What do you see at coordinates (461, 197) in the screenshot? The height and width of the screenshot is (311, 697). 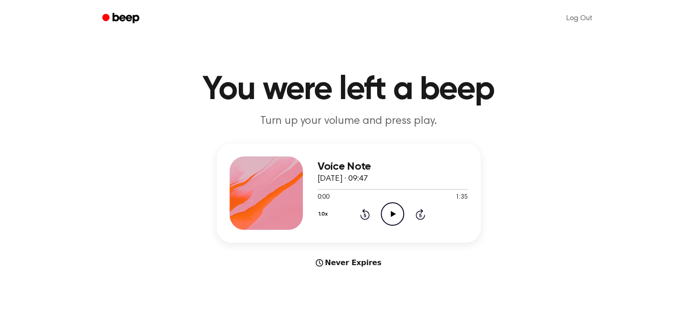 I see `span: 1:35` at bounding box center [461, 197].